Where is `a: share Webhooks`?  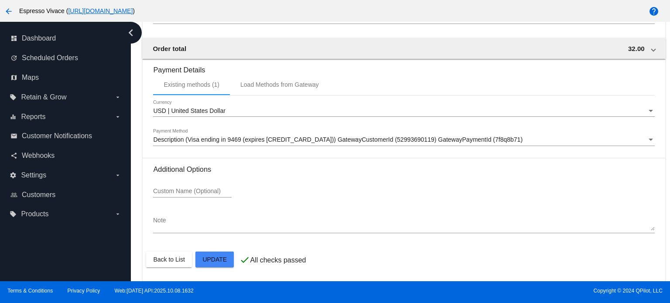 a: share Webhooks is located at coordinates (66, 156).